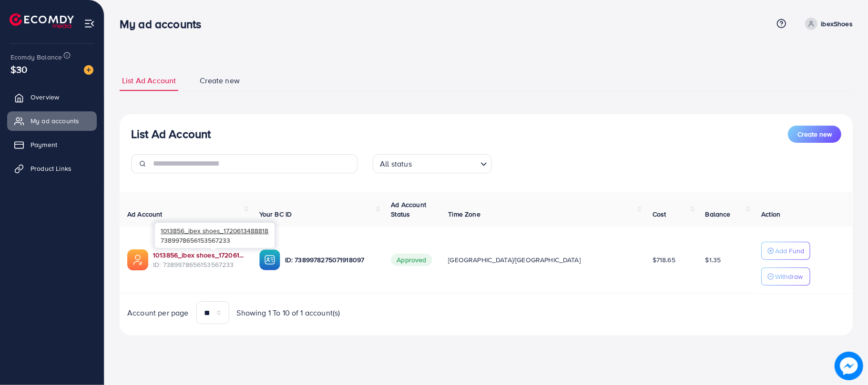  What do you see at coordinates (89, 23) in the screenshot?
I see `img: menu` at bounding box center [89, 23].